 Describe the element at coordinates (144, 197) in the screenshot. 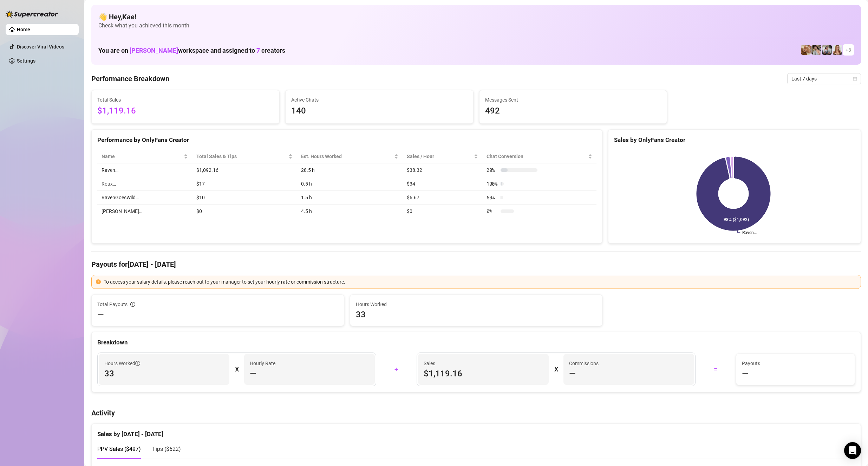

I see `td: RavenGoesWild…` at that location.